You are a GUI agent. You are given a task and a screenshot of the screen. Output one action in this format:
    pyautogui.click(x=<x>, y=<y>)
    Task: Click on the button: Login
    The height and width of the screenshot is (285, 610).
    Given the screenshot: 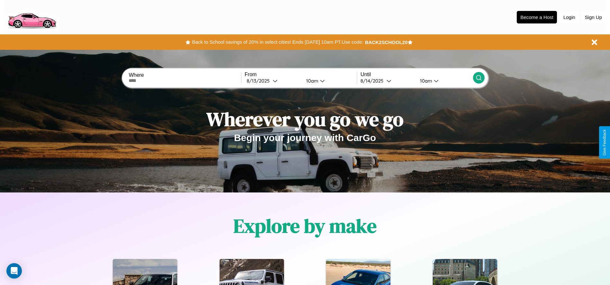 What is the action you would take?
    pyautogui.click(x=569, y=17)
    